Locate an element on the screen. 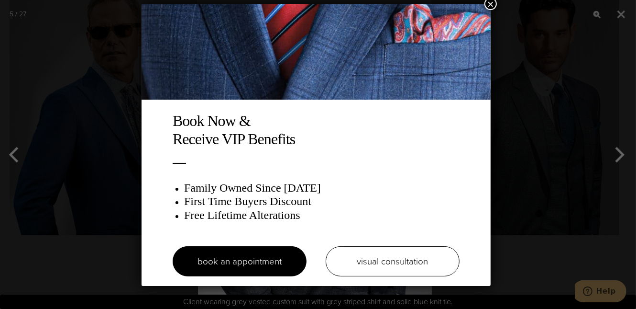  a: book an appointment is located at coordinates (240, 261).